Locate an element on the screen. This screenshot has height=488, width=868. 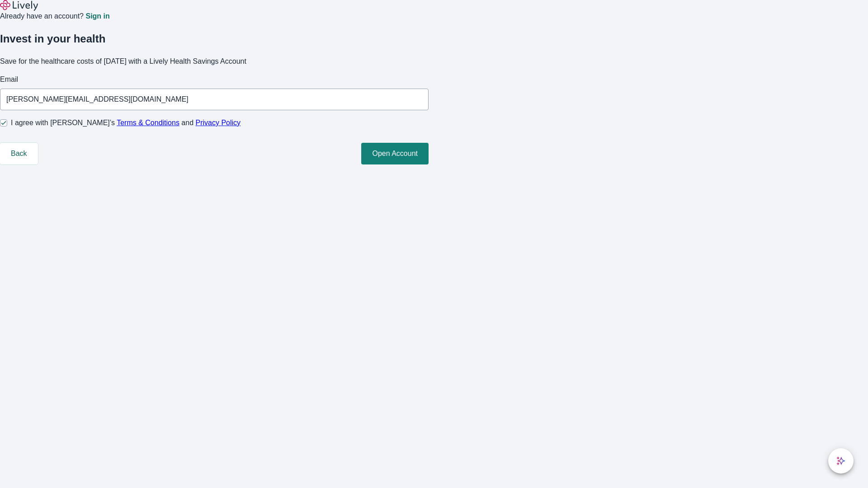
div: Sign in is located at coordinates (97, 16).